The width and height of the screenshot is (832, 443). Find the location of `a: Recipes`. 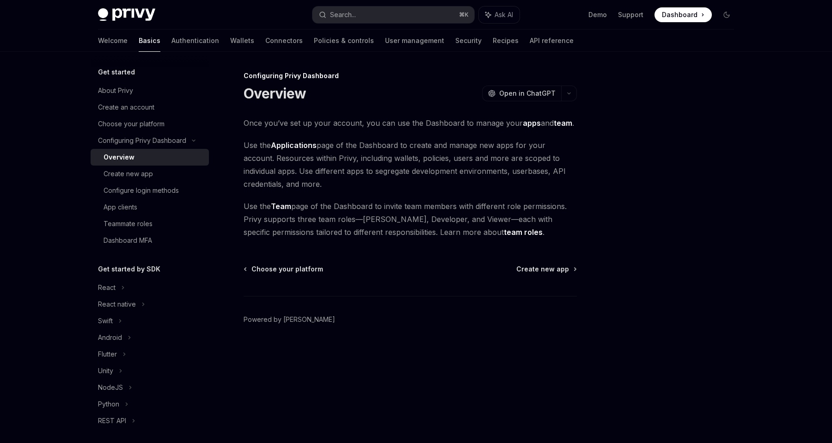

a: Recipes is located at coordinates (506, 41).